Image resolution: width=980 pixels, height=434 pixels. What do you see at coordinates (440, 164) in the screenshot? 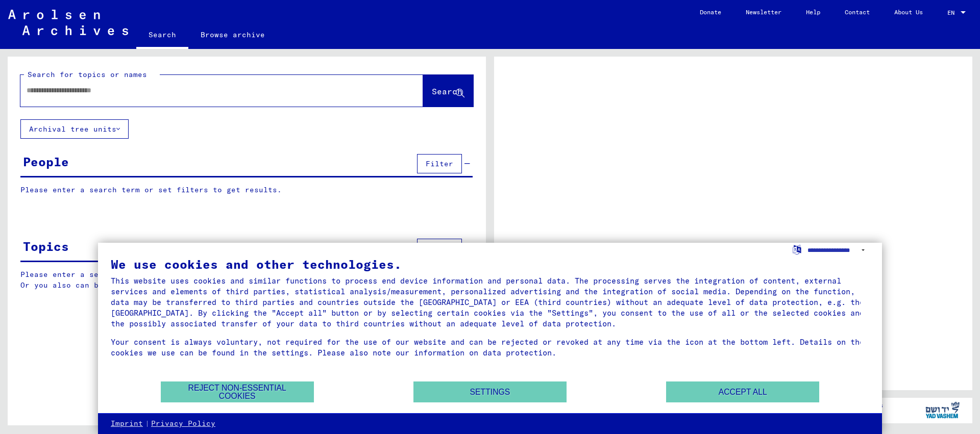
I see `span: Filter` at bounding box center [440, 164].